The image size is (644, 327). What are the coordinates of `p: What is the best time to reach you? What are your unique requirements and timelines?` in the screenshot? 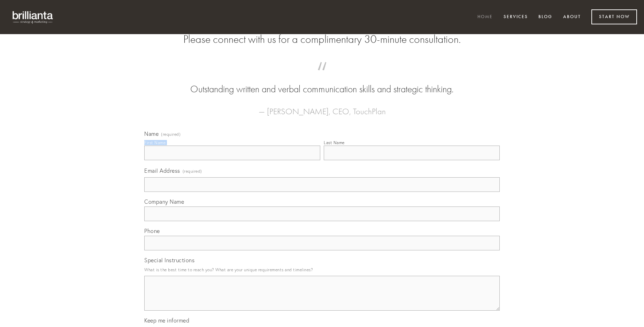 It's located at (322, 270).